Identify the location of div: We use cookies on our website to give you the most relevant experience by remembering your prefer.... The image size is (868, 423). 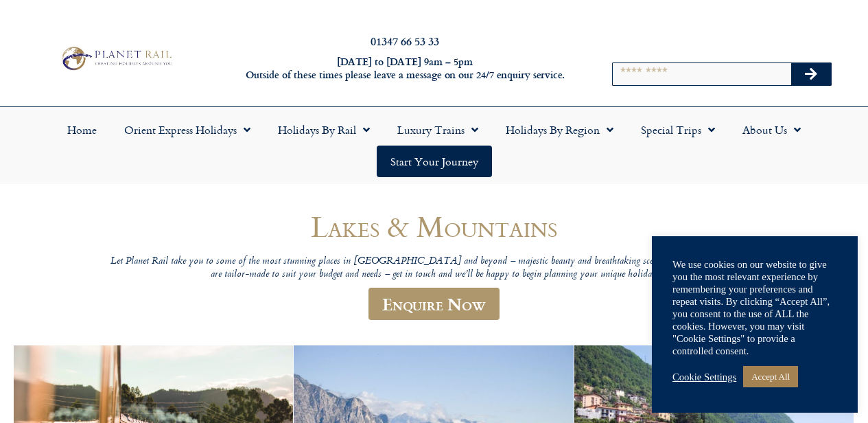
(754, 307).